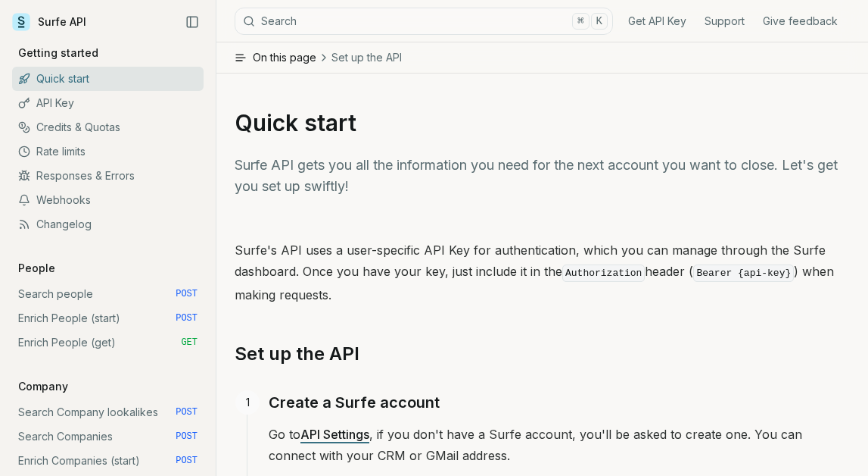 Image resolution: width=868 pixels, height=476 pixels. What do you see at coordinates (107, 436) in the screenshot?
I see `a: Search Companies POST` at bounding box center [107, 436].